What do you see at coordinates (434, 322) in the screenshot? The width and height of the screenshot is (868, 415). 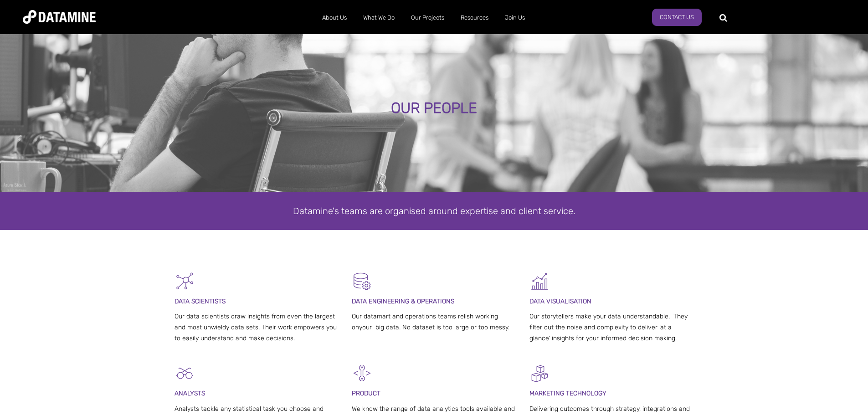 I see `p: Our datamart and operations teams relish working onyour big data. No dataset is too large or too ...` at bounding box center [434, 322].